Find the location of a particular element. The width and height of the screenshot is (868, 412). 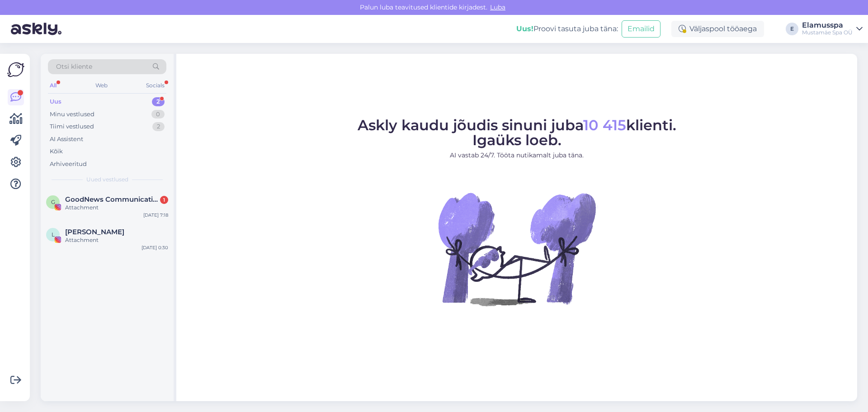

img: Askly Logo is located at coordinates (16, 70).